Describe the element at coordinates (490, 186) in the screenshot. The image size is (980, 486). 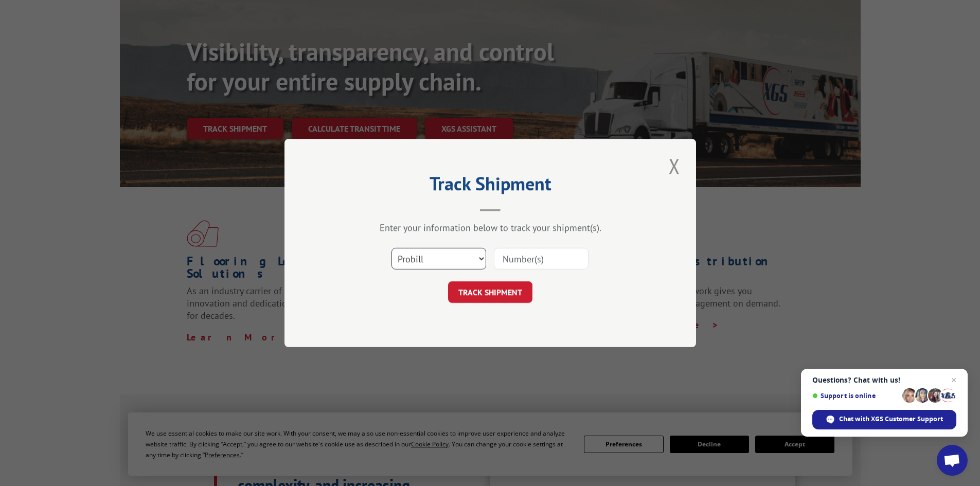
I see `h2: Track Shipment` at that location.